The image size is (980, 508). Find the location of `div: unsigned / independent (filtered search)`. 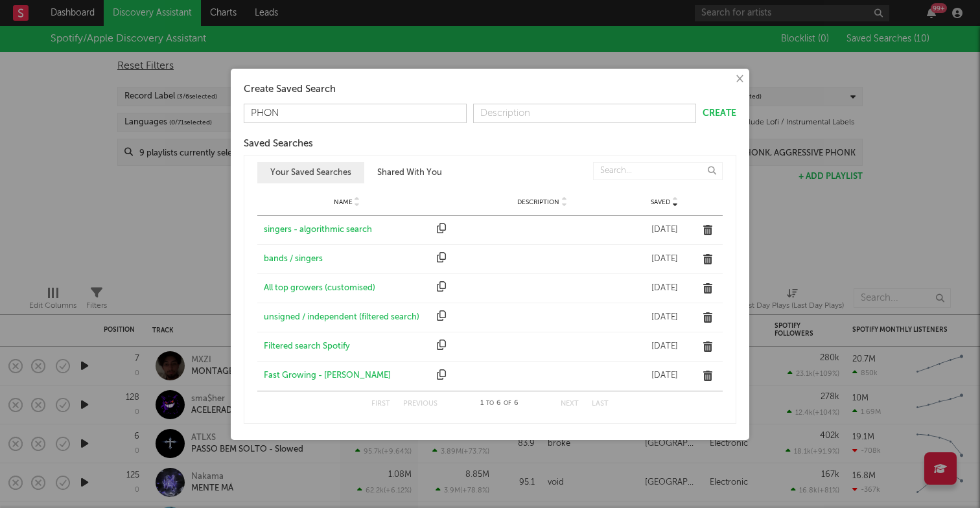

div: unsigned / independent (filtered search) is located at coordinates (347, 318).